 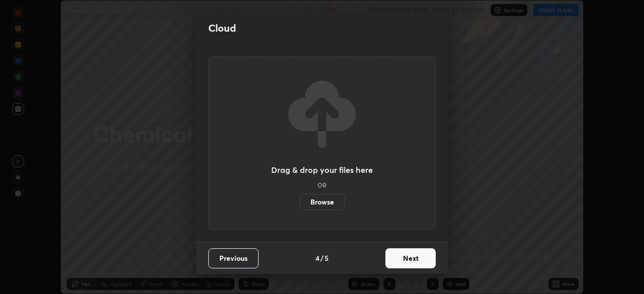 What do you see at coordinates (411, 258) in the screenshot?
I see `button: Next` at bounding box center [411, 258].